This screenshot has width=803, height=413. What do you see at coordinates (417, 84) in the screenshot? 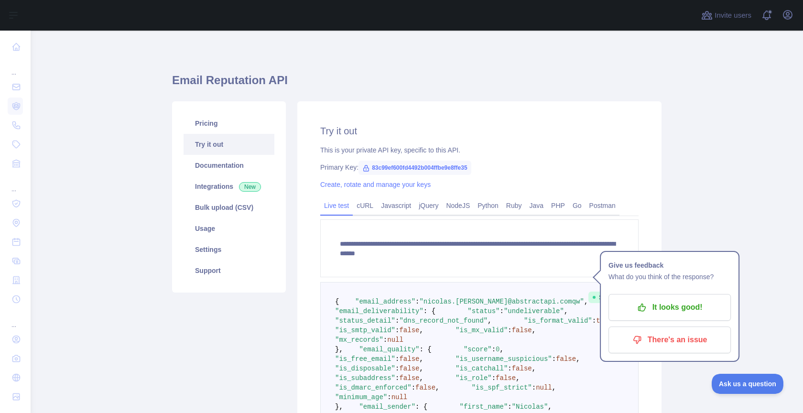
I see `h1: Email Reputation API` at bounding box center [417, 84].